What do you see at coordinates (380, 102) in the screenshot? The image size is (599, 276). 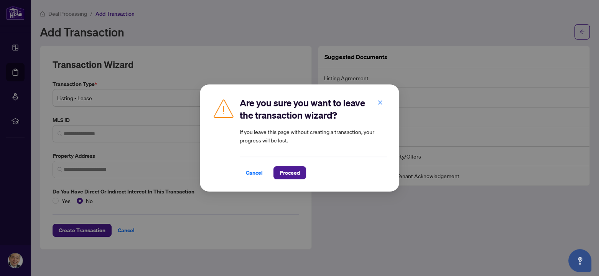 I see `span: close` at bounding box center [380, 102].